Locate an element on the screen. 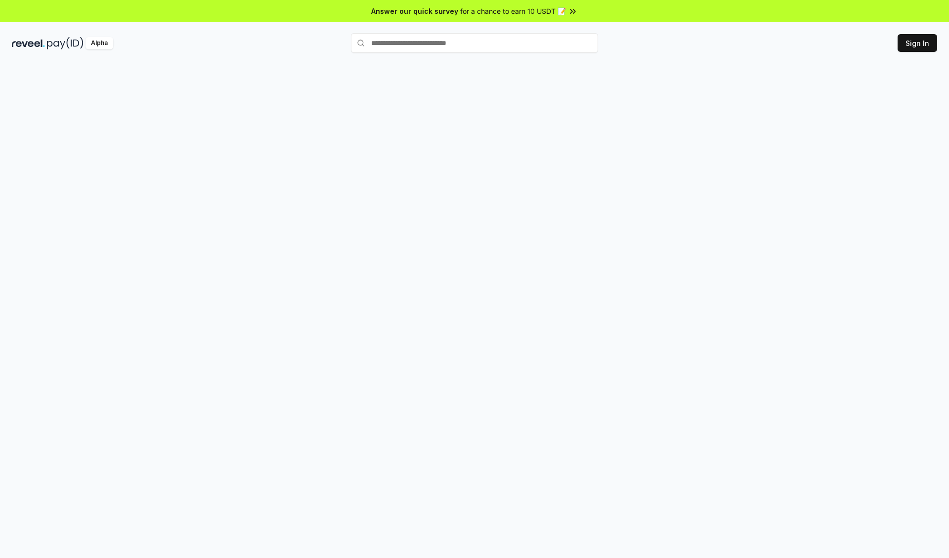 Image resolution: width=949 pixels, height=558 pixels. img: reveel_dark is located at coordinates (28, 43).